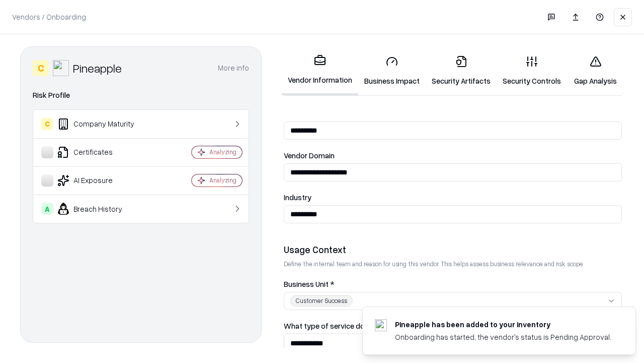  Describe the element at coordinates (595, 70) in the screenshot. I see `a: Gap Analysis` at that location.